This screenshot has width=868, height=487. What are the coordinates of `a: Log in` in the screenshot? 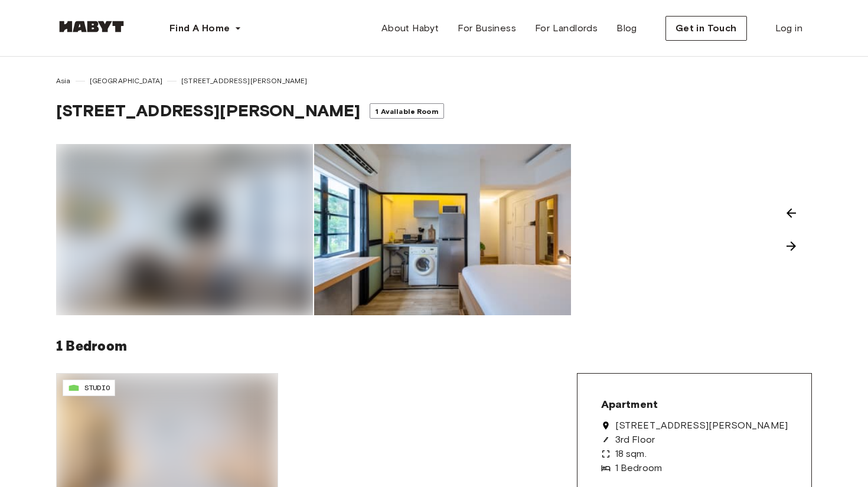 It's located at (789, 28).